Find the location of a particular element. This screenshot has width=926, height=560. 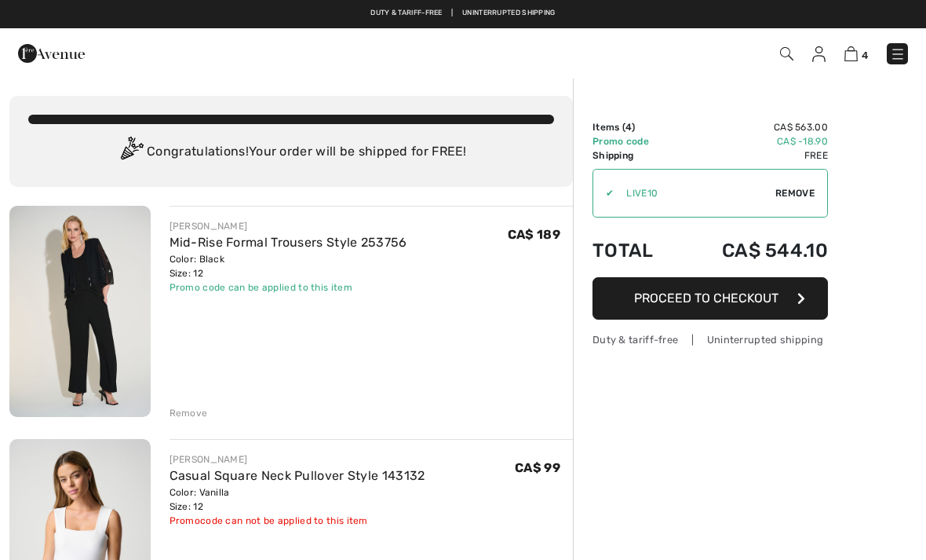

span: CA$ 99 is located at coordinates (538, 467).